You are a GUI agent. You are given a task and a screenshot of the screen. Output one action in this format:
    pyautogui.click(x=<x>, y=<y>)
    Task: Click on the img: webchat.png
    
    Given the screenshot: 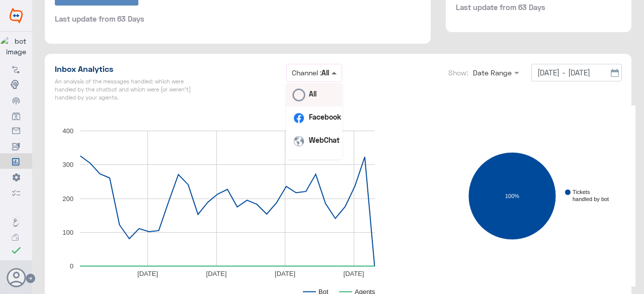 What is the action you would take?
    pyautogui.click(x=299, y=141)
    